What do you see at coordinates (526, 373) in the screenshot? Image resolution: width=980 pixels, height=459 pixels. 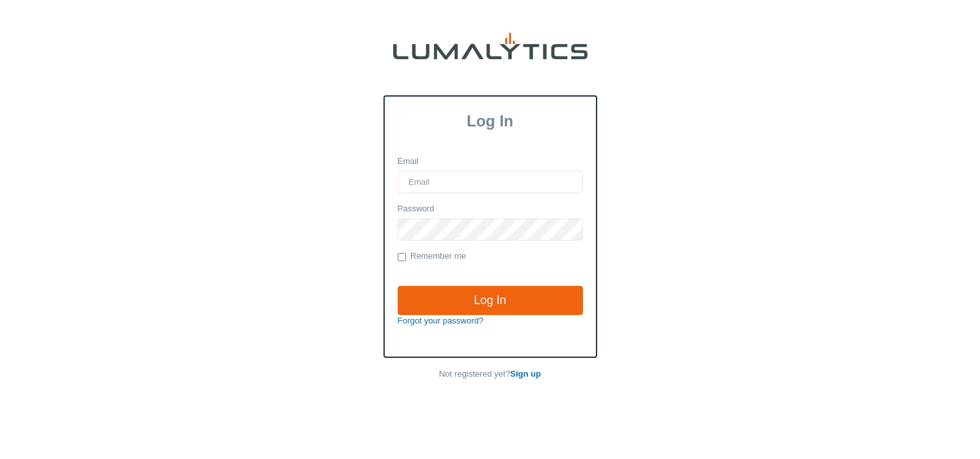 I see `a: Sign up` at bounding box center [526, 373].